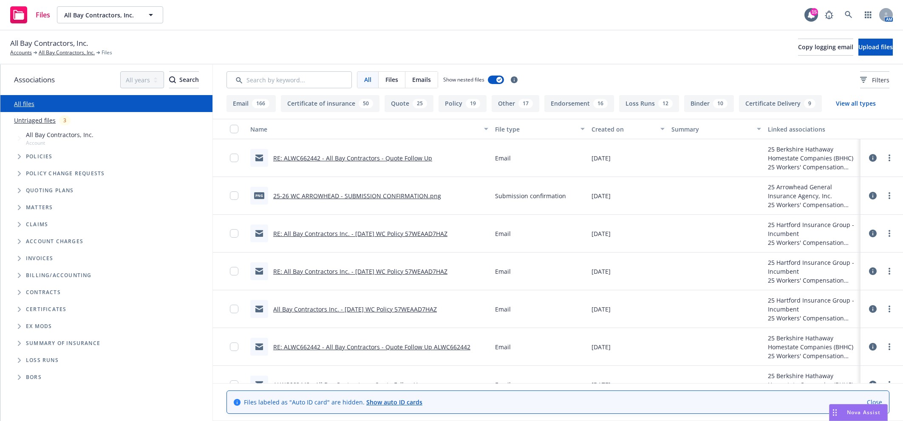 The width and height of the screenshot is (903, 421). I want to click on button: Certificate of insurance, so click(330, 104).